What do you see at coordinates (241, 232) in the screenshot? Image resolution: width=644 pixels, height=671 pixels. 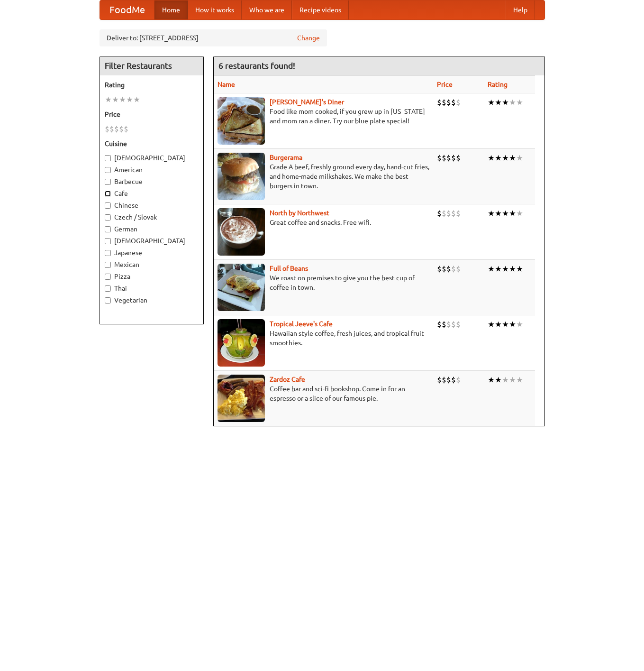 I see `img: north.jpg` at bounding box center [241, 232].